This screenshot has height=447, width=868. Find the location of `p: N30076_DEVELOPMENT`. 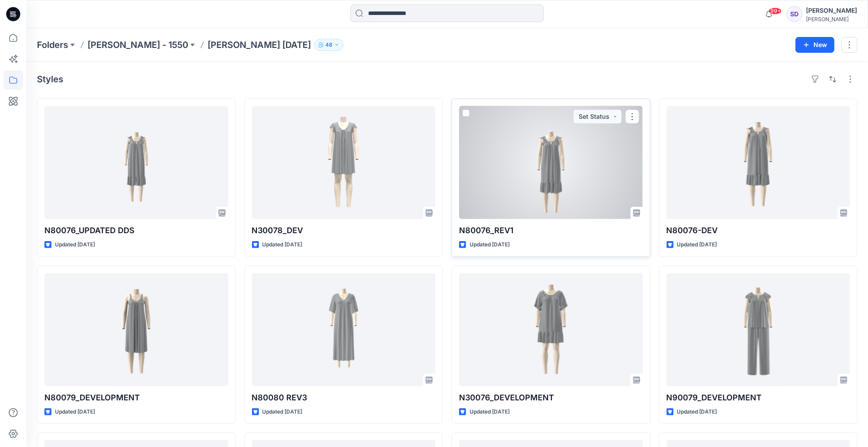

p: N30076_DEVELOPMENT is located at coordinates (551, 398).